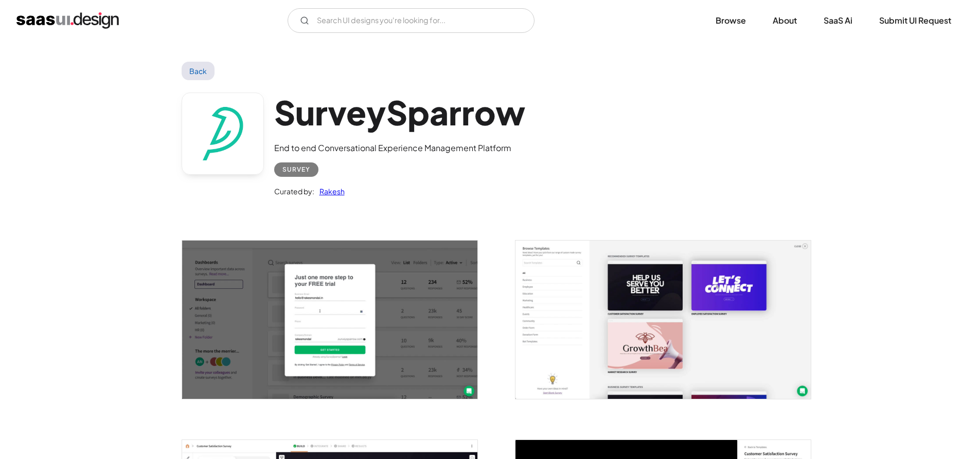  What do you see at coordinates (399, 148) in the screenshot?
I see `div: End to end Conversational Experience Management Platform` at bounding box center [399, 148].